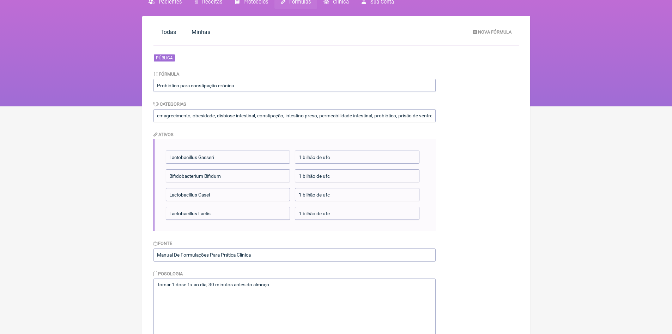 The height and width of the screenshot is (334, 672). What do you see at coordinates (495, 32) in the screenshot?
I see `span: Nova Fórmula` at bounding box center [495, 32].